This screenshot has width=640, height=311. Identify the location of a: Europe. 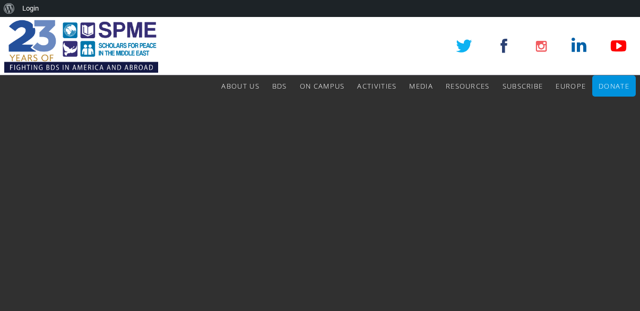
(571, 86).